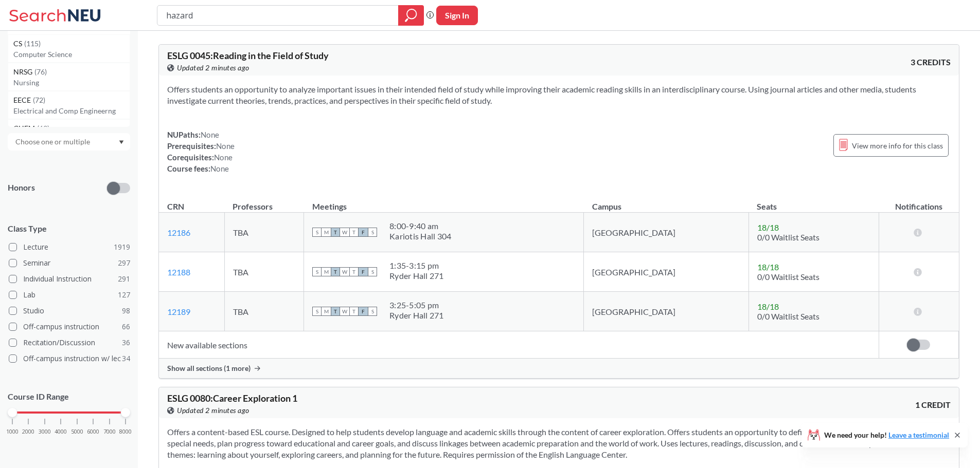 This screenshot has width=980, height=468. Describe the element at coordinates (411, 16) in the screenshot. I see `div: magnifying glass` at that location.